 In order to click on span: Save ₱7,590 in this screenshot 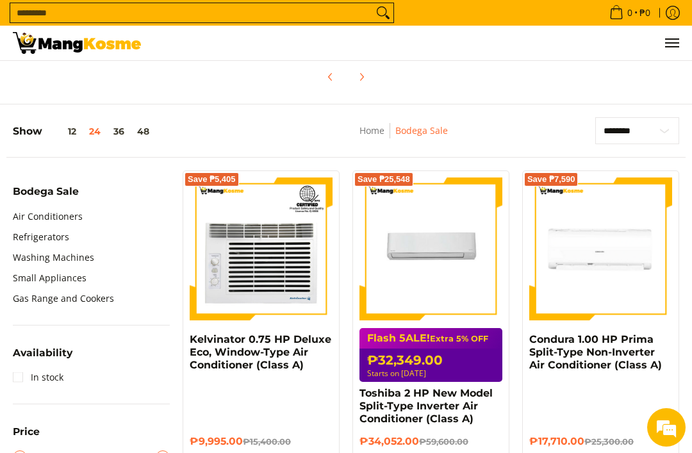, I will do `click(551, 179)`.